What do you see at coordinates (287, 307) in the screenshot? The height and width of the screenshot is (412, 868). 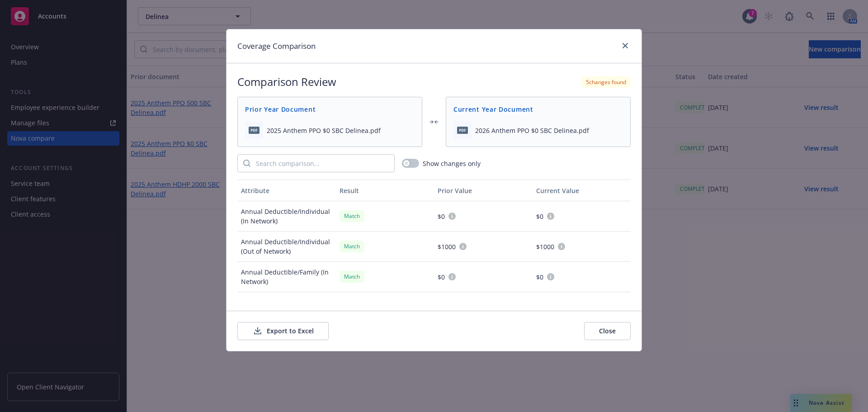 I see `div: Annual Deductible/Family (Out of Network)` at bounding box center [287, 307].